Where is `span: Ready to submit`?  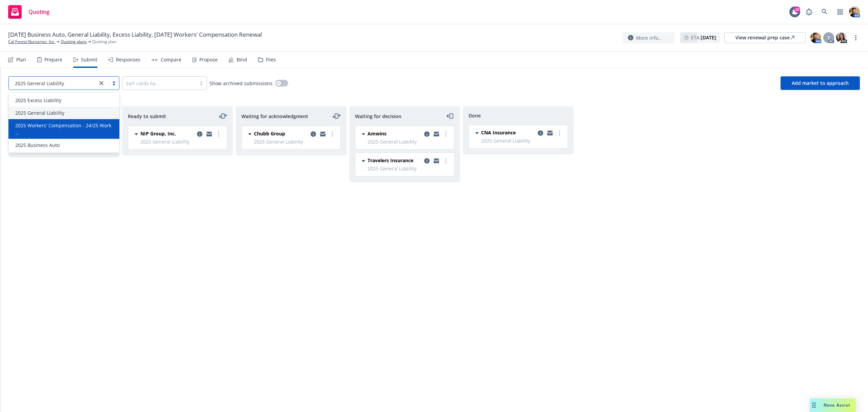 span: Ready to submit is located at coordinates (147, 116).